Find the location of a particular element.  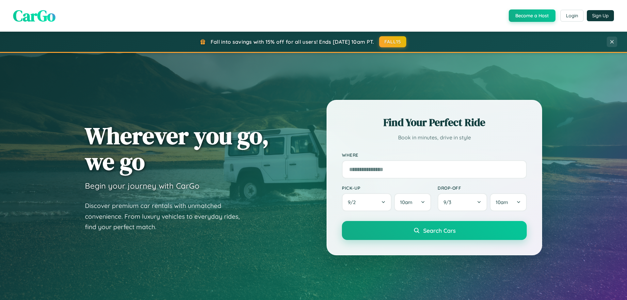

span: Search Cars is located at coordinates (440, 231).